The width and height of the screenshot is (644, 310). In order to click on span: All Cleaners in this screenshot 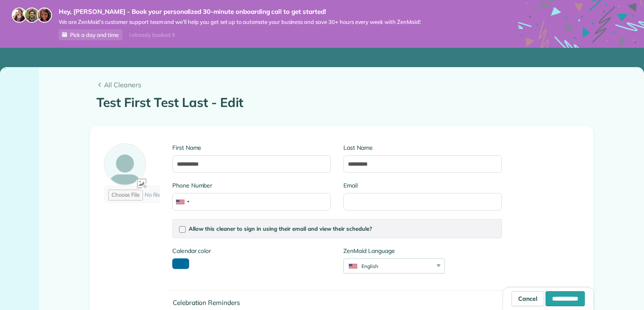, I will do `click(346, 84)`.